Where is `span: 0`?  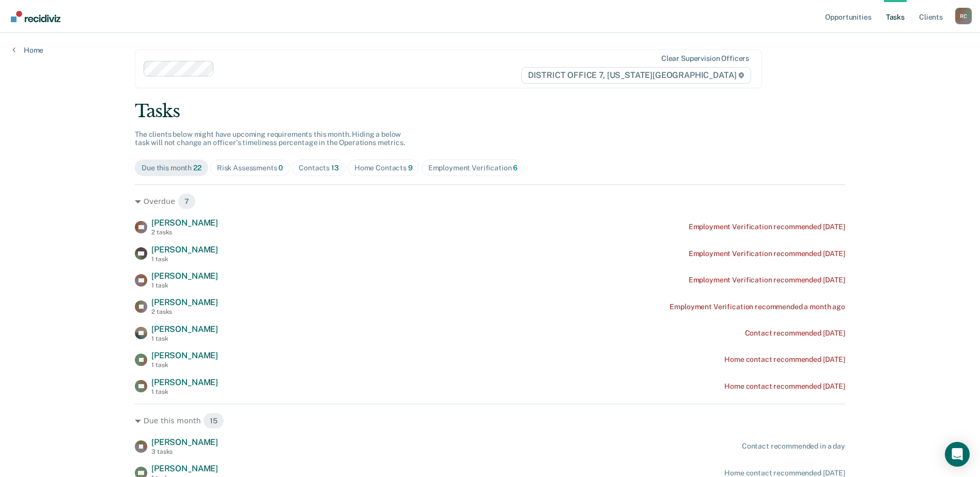 span: 0 is located at coordinates (281, 168).